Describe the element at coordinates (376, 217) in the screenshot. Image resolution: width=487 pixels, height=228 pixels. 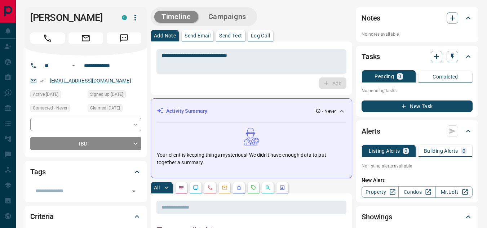
I see `h2: Showings` at that location.